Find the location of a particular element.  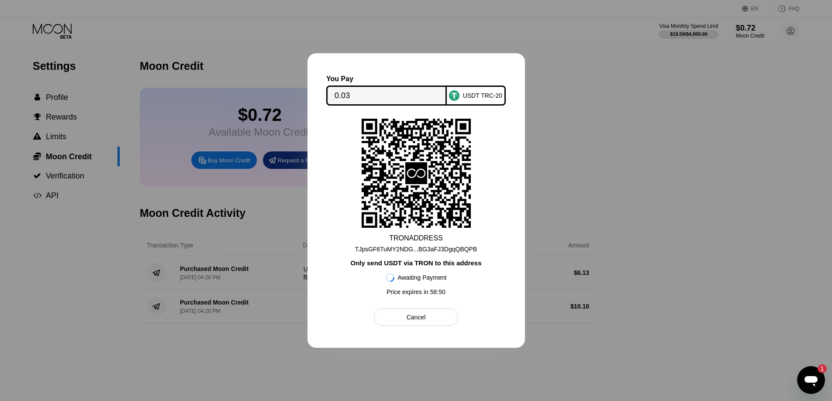

div: Only send USDT via TRON to this address is located at coordinates (416, 263).